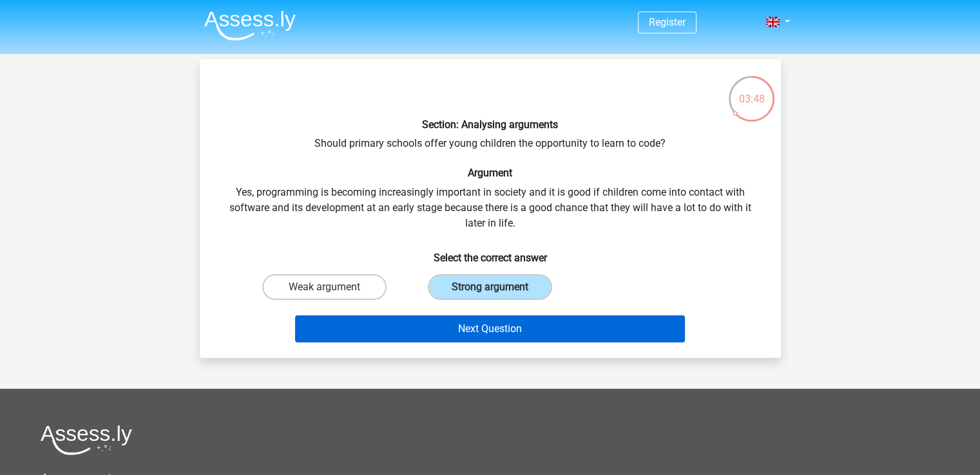 The height and width of the screenshot is (475, 980). I want to click on label: Strong argument, so click(490, 288).